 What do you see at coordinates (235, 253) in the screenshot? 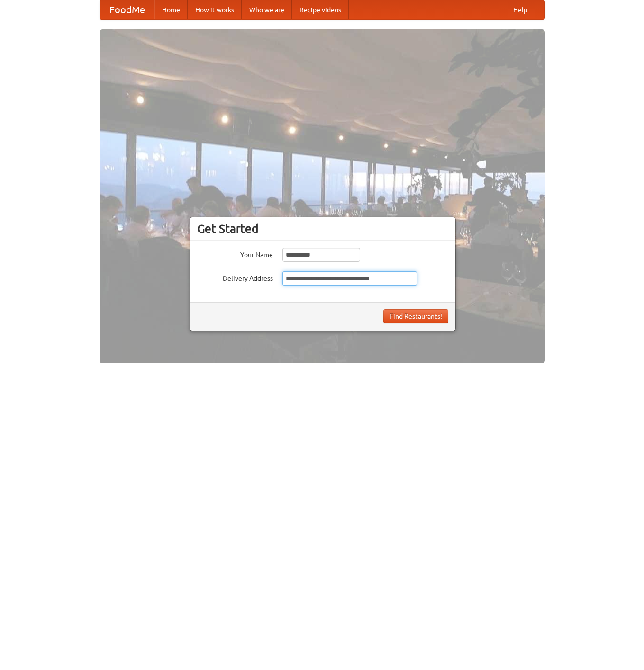
I see `label: Your Name` at bounding box center [235, 253].